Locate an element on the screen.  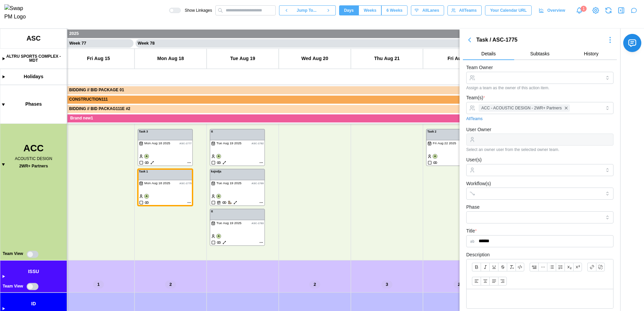
label: Workflow(s) is located at coordinates (479, 184).